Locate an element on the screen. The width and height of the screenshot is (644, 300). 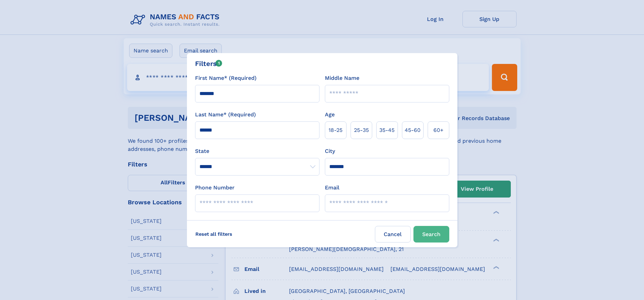
label: Email is located at coordinates (332, 188).